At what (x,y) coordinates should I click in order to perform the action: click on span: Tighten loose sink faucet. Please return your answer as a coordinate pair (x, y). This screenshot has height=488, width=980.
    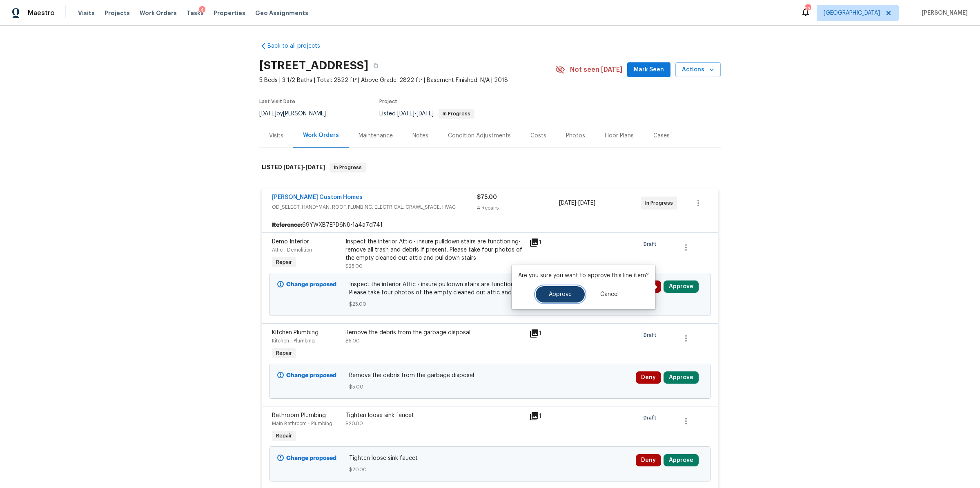
    Looking at the image, I should click on (490, 459).